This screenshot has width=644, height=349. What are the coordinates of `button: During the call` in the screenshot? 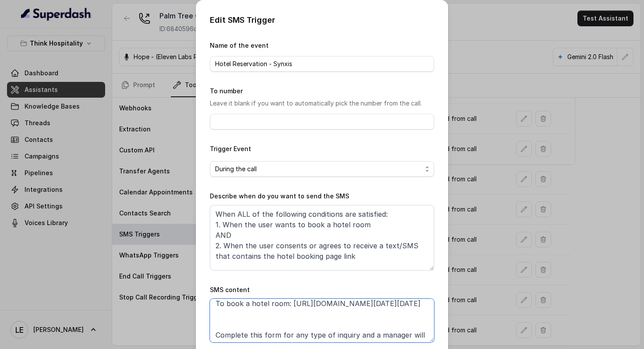 It's located at (322, 169).